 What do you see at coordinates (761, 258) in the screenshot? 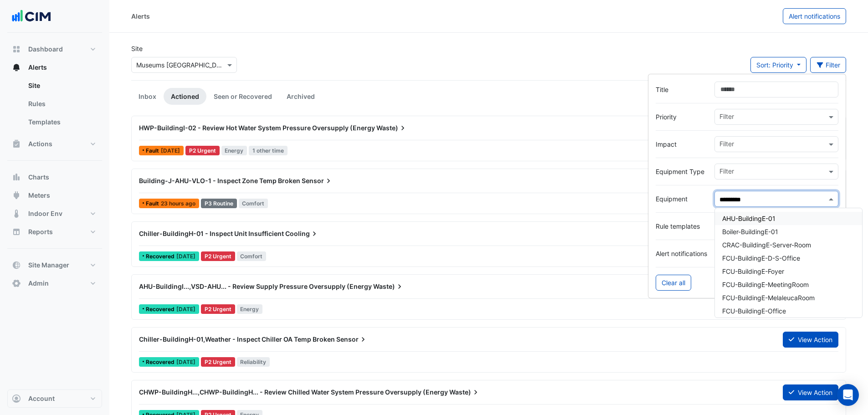
I see `span: FCU-BuildingE-D-S-Office` at bounding box center [761, 258].